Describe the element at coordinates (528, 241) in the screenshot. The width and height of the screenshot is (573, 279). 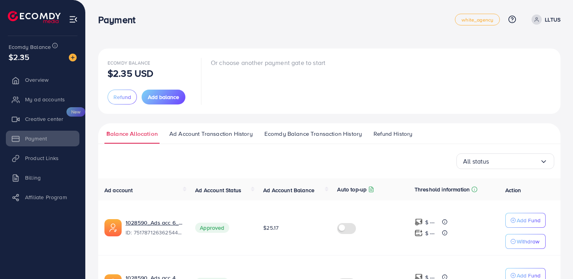
I see `p: Withdraw` at that location.